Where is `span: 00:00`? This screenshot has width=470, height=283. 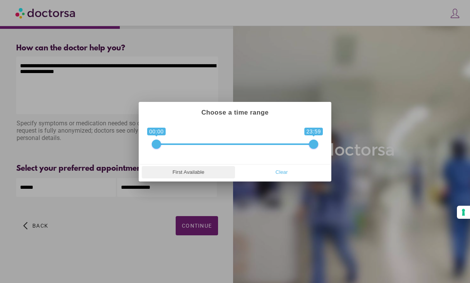
span: 00:00 is located at coordinates (156, 132).